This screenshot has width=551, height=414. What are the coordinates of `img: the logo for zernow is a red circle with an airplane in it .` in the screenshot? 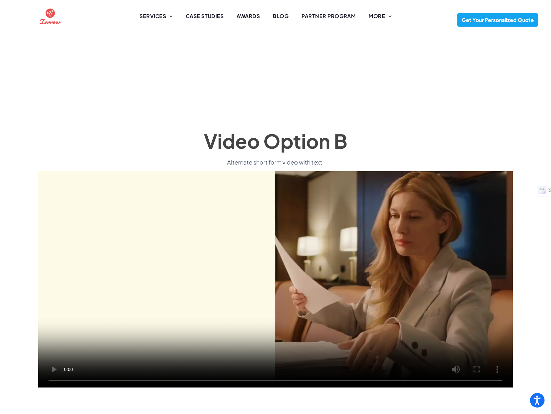 It's located at (50, 16).